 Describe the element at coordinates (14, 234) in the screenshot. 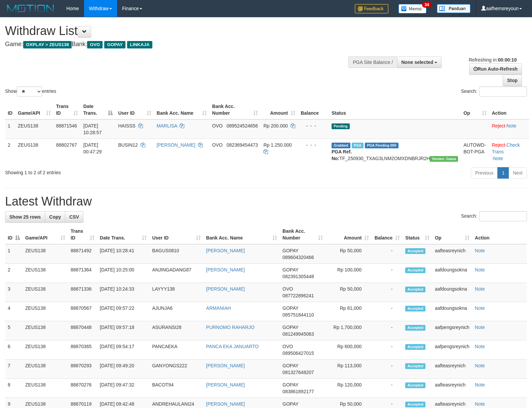

I see `th: ID: activate to sort column descending` at that location.